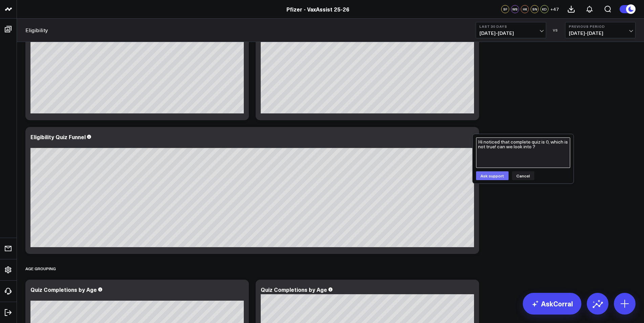 The width and height of the screenshot is (644, 323). What do you see at coordinates (58, 137) in the screenshot?
I see `div: Eligibility Quiz Funnel` at bounding box center [58, 137].